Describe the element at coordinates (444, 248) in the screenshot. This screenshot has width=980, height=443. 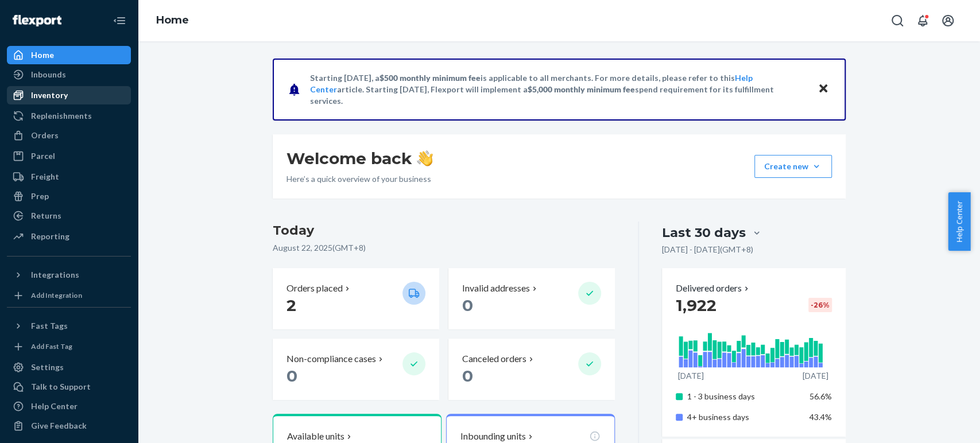
I see `p: August 22, 2025 ( GMT+8 )` at that location.